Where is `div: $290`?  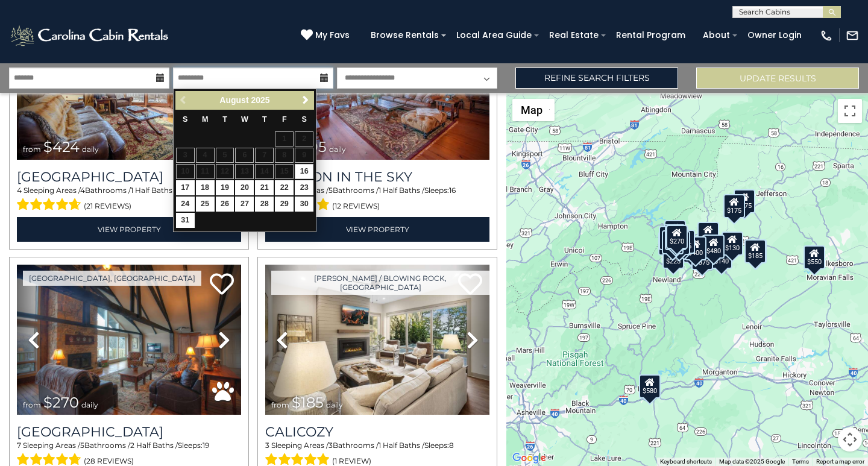
div: $290 is located at coordinates (670, 238).